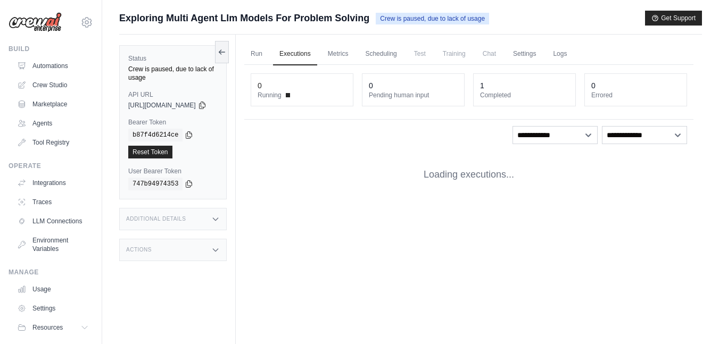 The width and height of the screenshot is (719, 344). I want to click on dt: Completed, so click(524, 95).